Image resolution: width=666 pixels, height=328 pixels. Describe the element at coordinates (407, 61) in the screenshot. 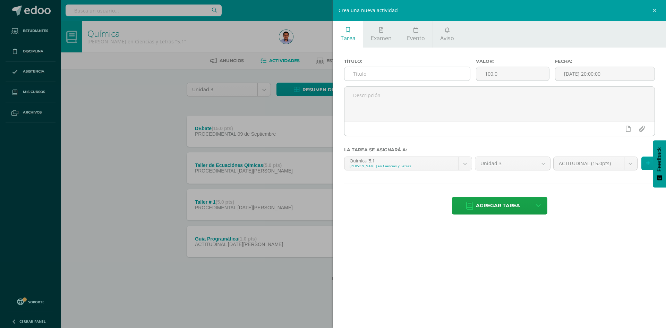

I see `label: Título:` at that location.